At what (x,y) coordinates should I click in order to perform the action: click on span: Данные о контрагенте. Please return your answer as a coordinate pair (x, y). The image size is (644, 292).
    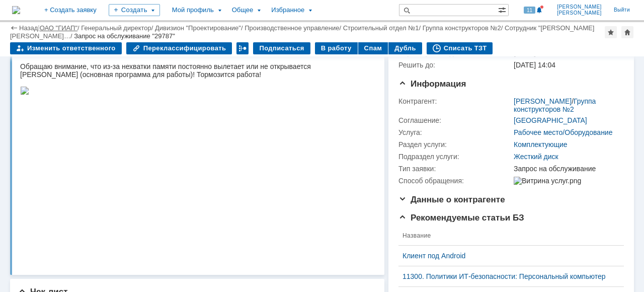
    Looking at the image, I should click on (452, 199).